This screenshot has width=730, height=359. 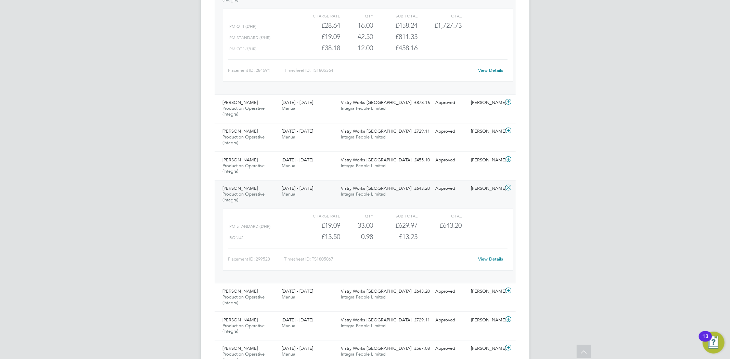 I want to click on div: Timesheet ID: TS1805067, so click(x=379, y=259).